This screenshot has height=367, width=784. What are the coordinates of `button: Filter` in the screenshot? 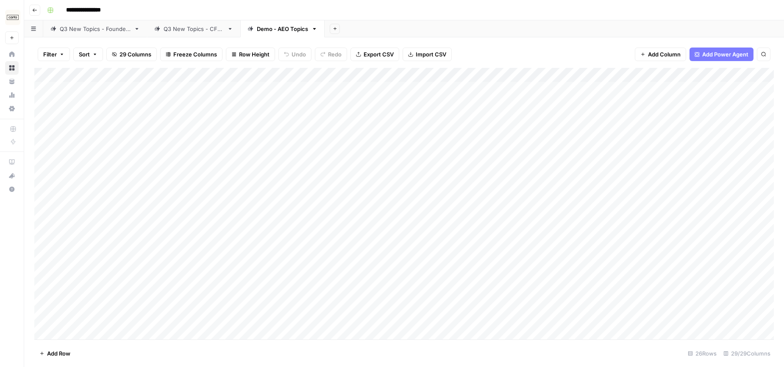 It's located at (54, 54).